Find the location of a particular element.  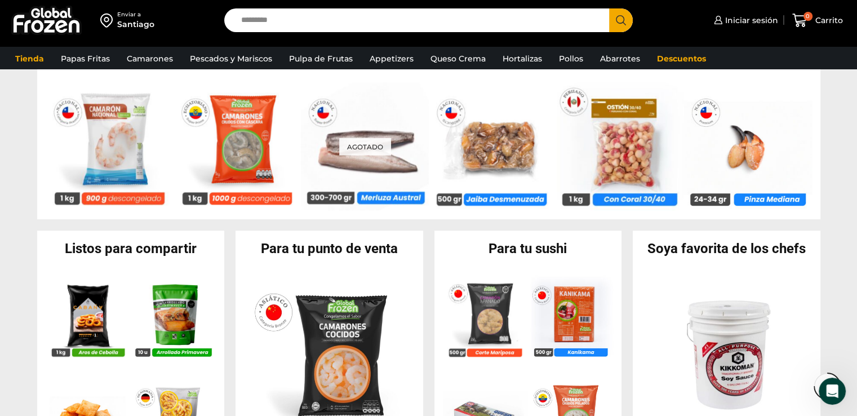

a: Pulpa de Frutas is located at coordinates (321, 59).